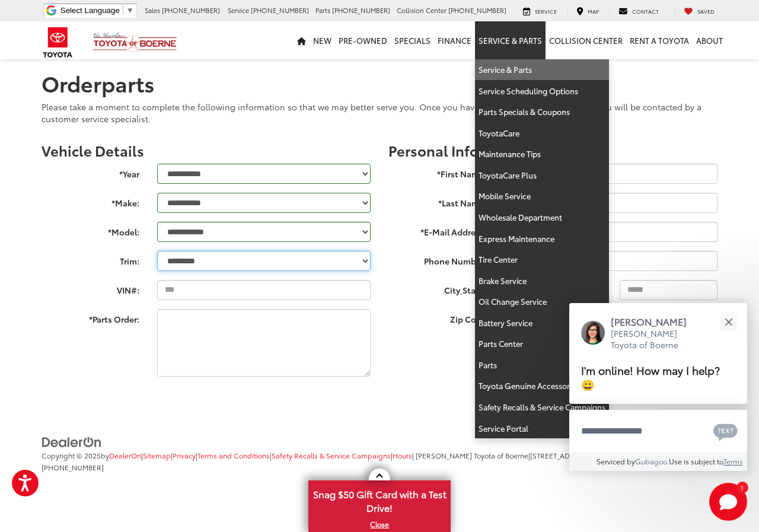 The image size is (759, 532). I want to click on span: Collision Center, so click(422, 10).